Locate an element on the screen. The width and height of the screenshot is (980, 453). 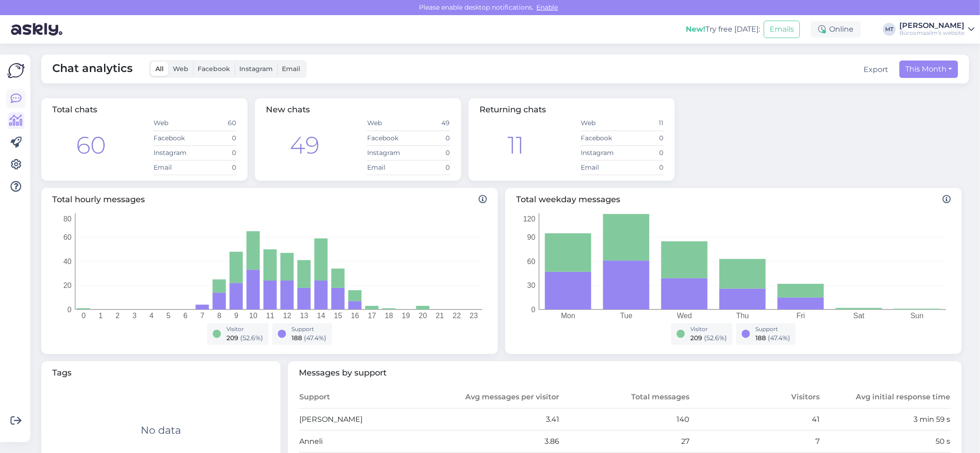
td: 49 is located at coordinates (429, 123).